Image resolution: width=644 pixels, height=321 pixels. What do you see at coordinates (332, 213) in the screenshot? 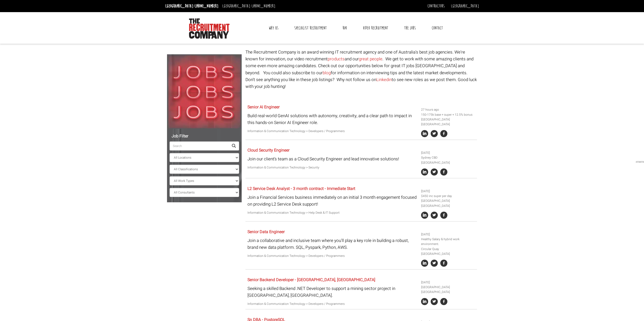
I see `p: Information & Communication Technology > Help Desk & IT Support` at bounding box center [332, 213].